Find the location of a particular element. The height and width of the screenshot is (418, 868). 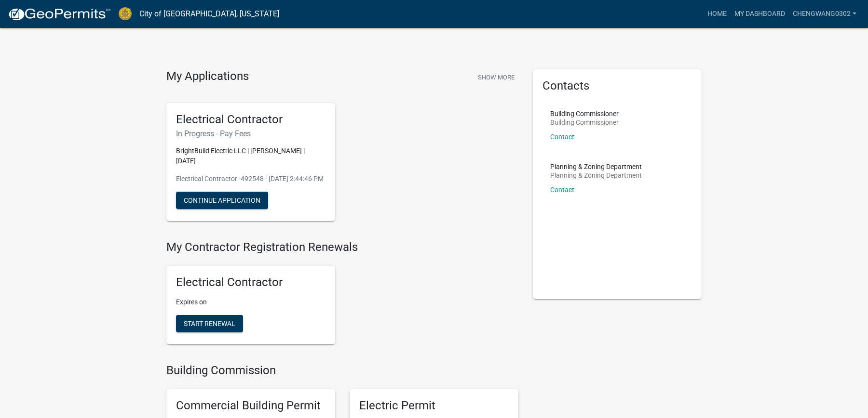

h4: My Applications is located at coordinates (208, 77).